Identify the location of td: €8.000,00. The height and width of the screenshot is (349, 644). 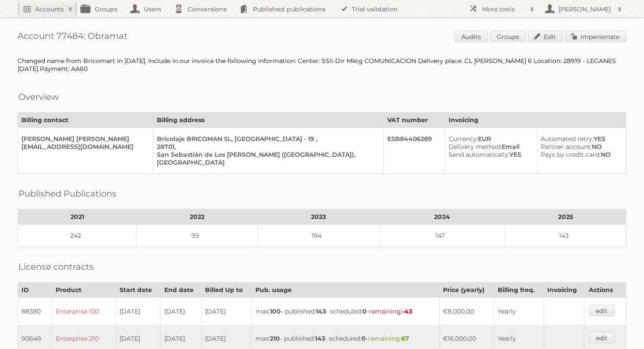
(466, 311).